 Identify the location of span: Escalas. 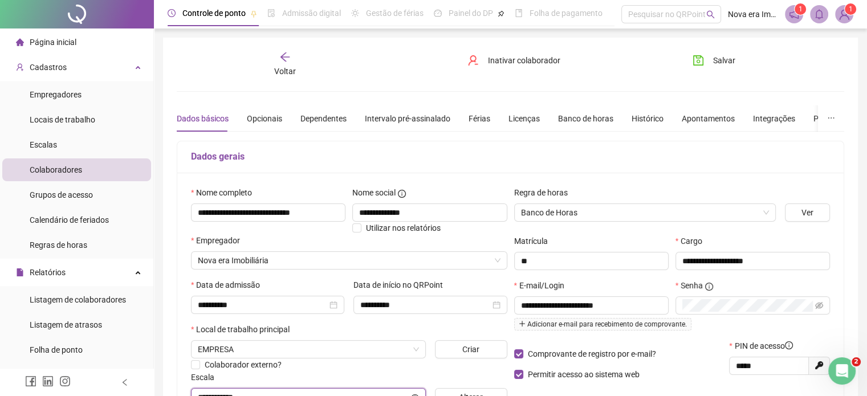
(43, 145).